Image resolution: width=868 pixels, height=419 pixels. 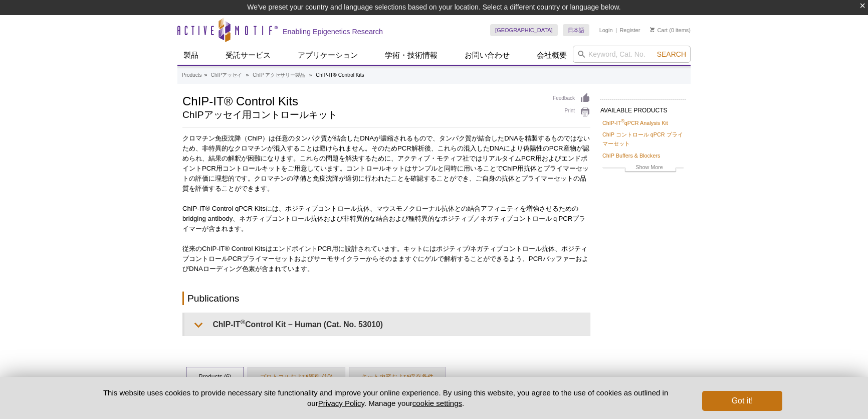 I want to click on a: Feedback, so click(x=572, y=98).